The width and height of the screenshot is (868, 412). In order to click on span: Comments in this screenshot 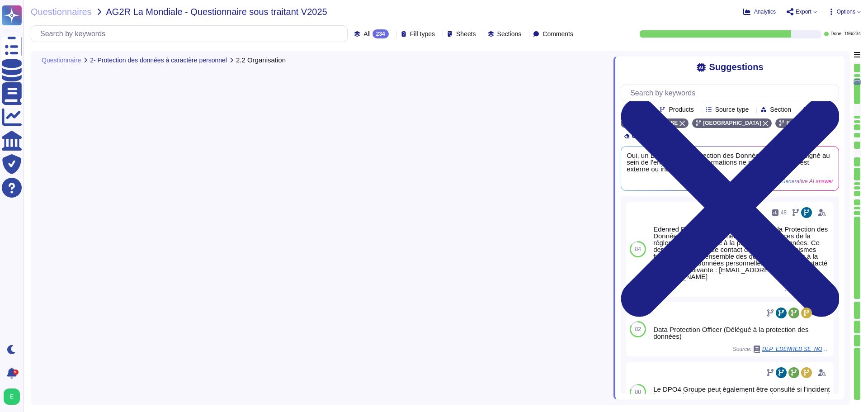, I will do `click(558, 34)`.